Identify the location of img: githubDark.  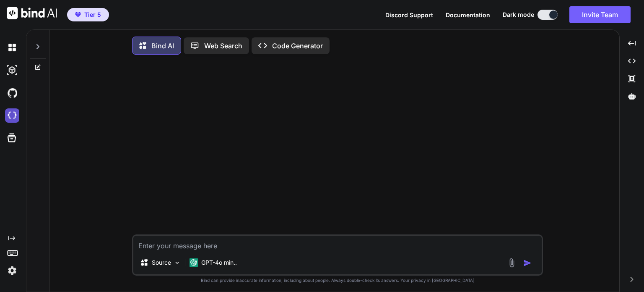
(12, 93).